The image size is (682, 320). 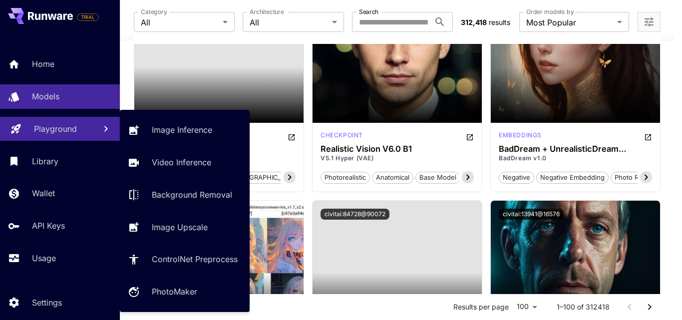 I want to click on span: 312,418, so click(x=474, y=22).